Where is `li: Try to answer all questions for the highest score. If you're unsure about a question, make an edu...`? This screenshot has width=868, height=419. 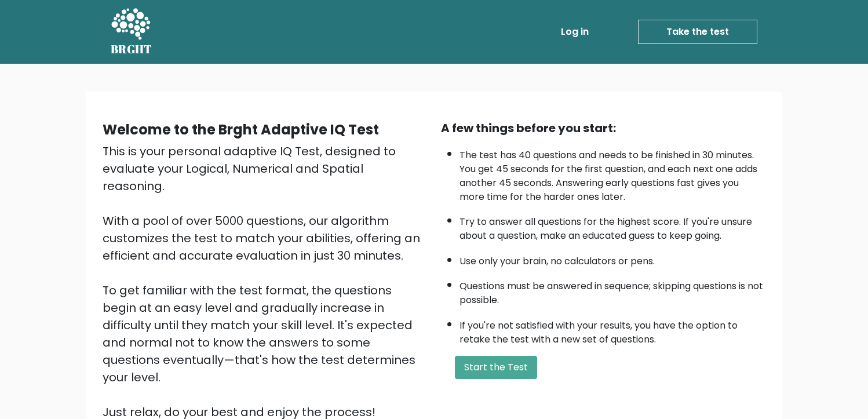 li: Try to answer all questions for the highest score. If you're unsure about a question, make an edu... is located at coordinates (612, 226).